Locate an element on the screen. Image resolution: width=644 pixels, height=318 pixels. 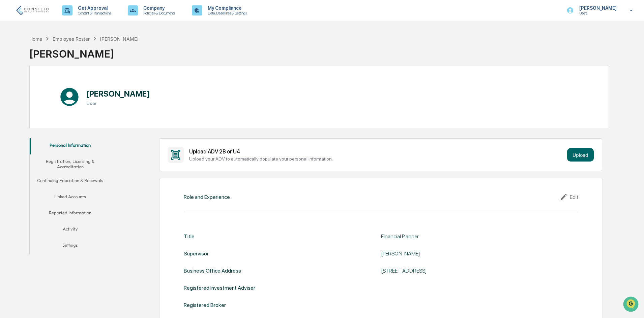
div: Home is located at coordinates (36, 39).